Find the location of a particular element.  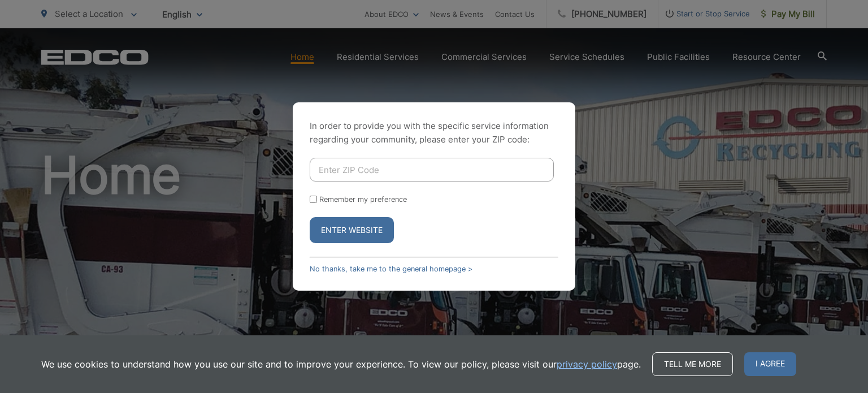

span: I agree is located at coordinates (770, 364).